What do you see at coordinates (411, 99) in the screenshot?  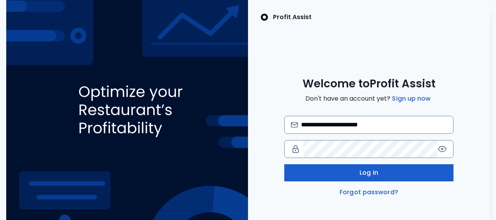 I see `a: Sign up now` at bounding box center [411, 99].